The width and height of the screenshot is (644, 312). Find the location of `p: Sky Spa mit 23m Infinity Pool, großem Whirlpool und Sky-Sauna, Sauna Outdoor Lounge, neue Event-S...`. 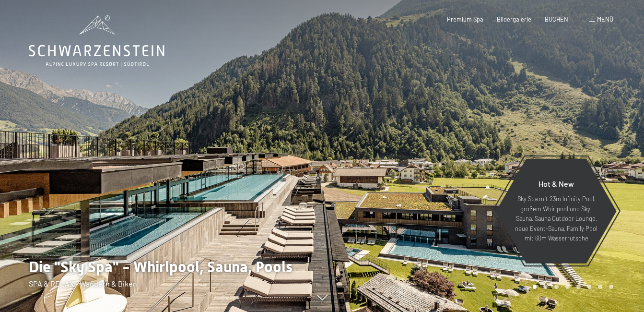

p: Sky Spa mit 23m Infinity Pool, großem Whirlpool und Sky-Sauna, Sauna Outdoor Lounge, neue Event-S... is located at coordinates (556, 218).